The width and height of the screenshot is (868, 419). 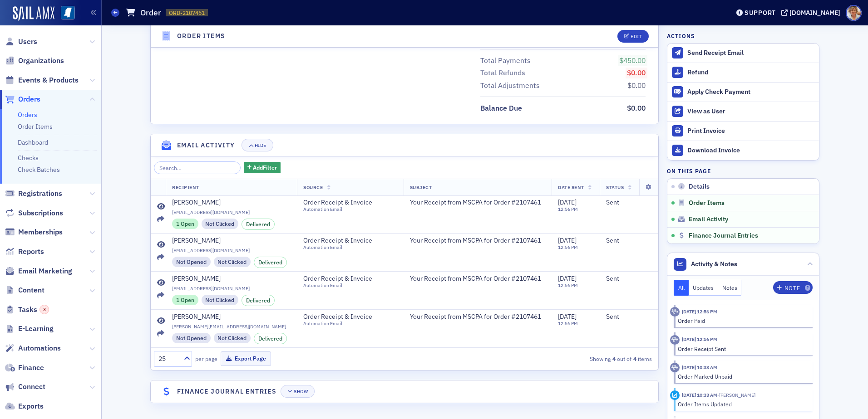 I want to click on span: Exports, so click(x=31, y=407).